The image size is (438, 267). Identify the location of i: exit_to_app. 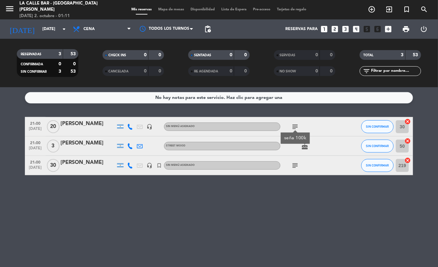
(389, 9).